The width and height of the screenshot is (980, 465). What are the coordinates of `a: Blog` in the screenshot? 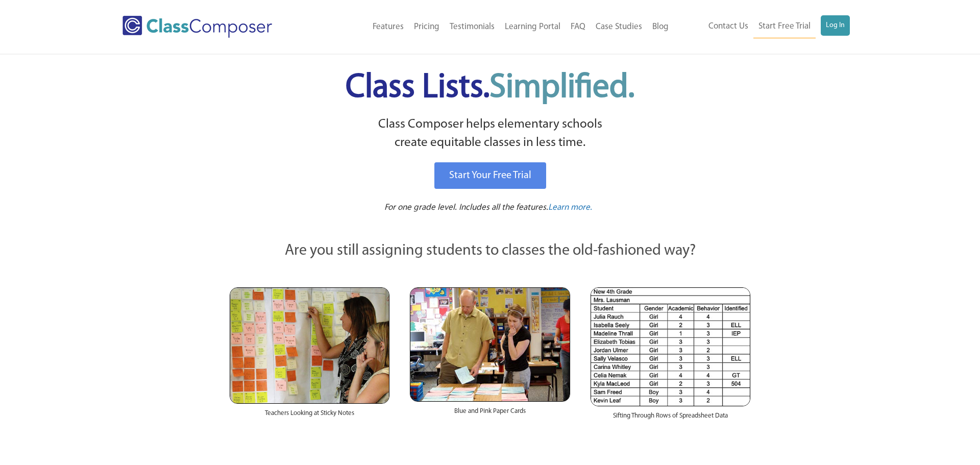 It's located at (660, 27).